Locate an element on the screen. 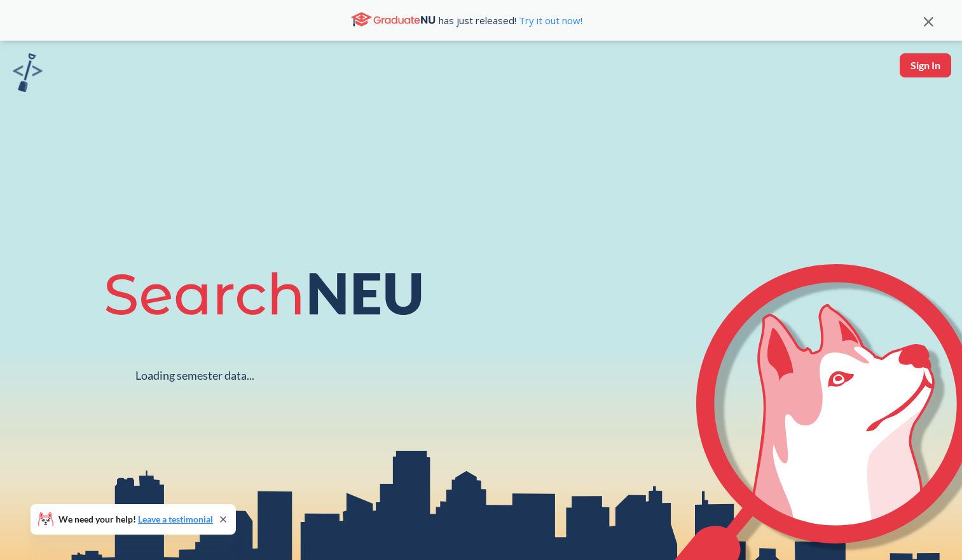  button: Sign In is located at coordinates (925, 65).